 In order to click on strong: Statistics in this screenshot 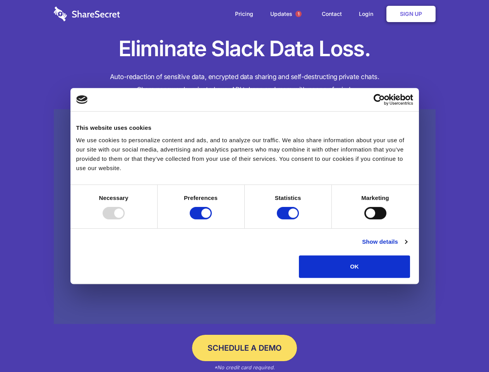, I will do `click(288, 197)`.